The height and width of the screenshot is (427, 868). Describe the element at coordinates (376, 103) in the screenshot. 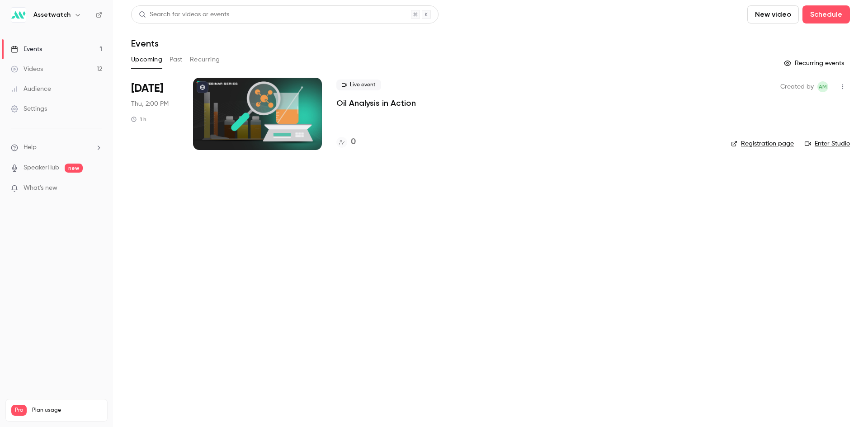

I see `p: Oil Analysis in Action` at that location.